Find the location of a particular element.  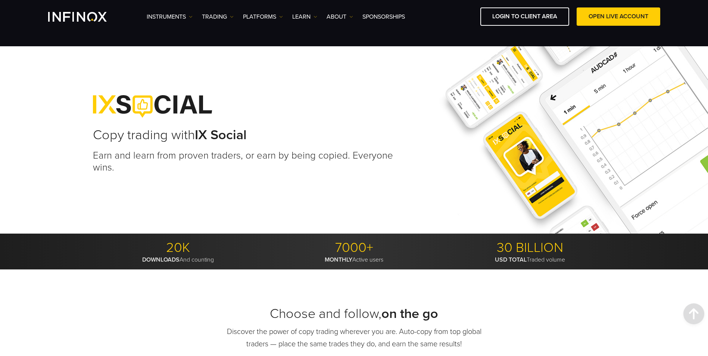

a: ABOUT is located at coordinates (340, 17).